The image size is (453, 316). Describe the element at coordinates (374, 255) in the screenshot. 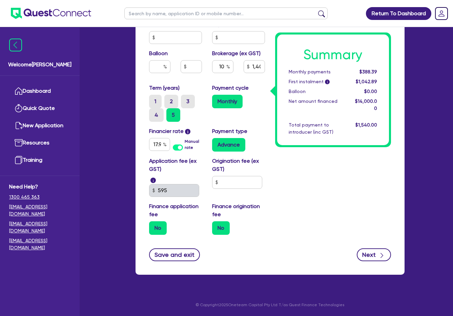

I see `button: Next` at that location.